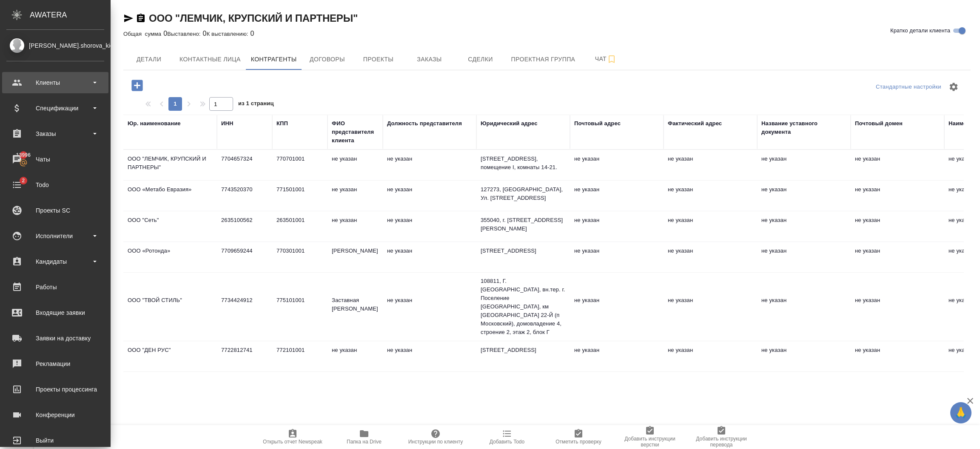 The image size is (980, 449). Describe the element at coordinates (154, 124) in the screenshot. I see `div: Юр. наименование` at that location.